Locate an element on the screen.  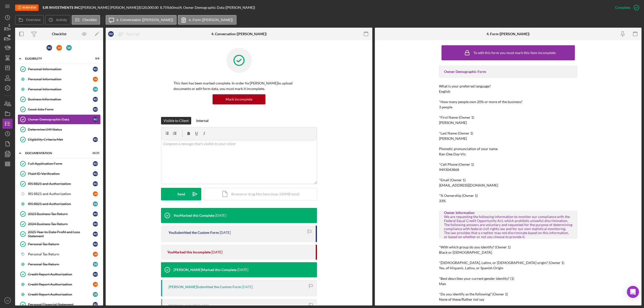
div: *Cell Phone (Owner 1) is located at coordinates (508, 165).